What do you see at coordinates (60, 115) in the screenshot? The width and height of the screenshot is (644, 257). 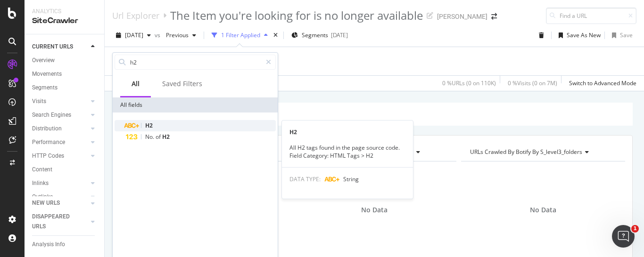 I see `a: Search Engines` at bounding box center [60, 115].